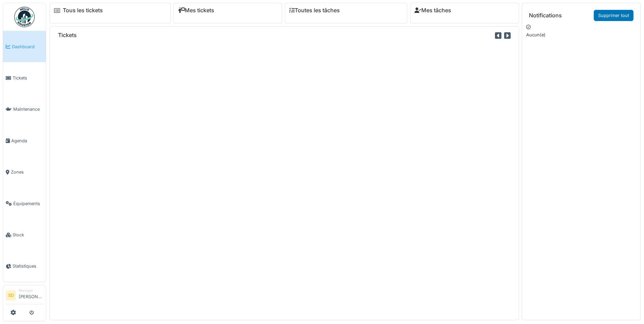 This screenshot has width=644, height=324. What do you see at coordinates (614, 15) in the screenshot?
I see `a: Supprimer tout` at bounding box center [614, 15].